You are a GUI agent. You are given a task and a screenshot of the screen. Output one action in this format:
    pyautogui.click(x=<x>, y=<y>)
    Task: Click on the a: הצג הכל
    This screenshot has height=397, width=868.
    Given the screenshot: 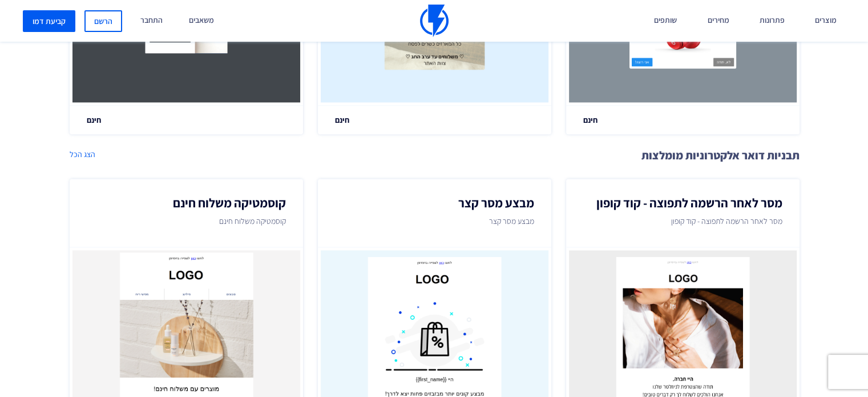 What is the action you would take?
    pyautogui.click(x=82, y=154)
    